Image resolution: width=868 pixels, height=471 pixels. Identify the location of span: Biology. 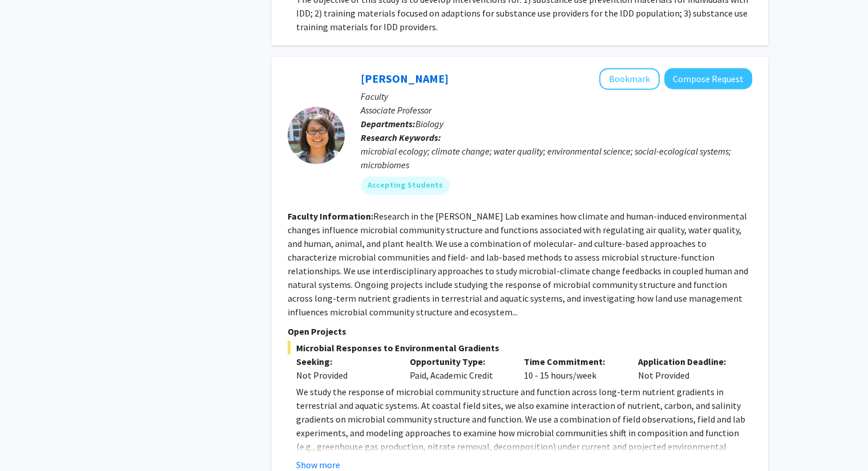
(429, 124).